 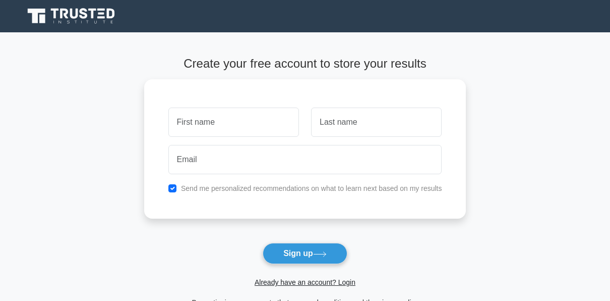 What do you see at coordinates (305, 159) in the screenshot?
I see `input: Email` at bounding box center [305, 159].